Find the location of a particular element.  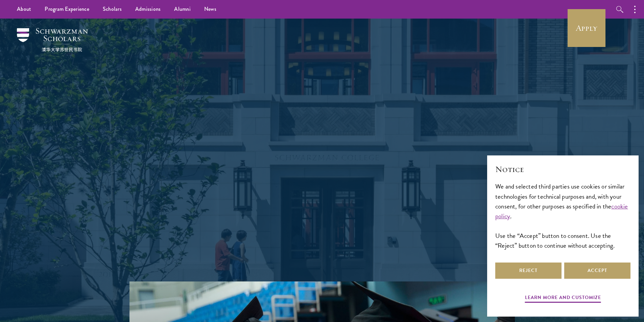

img: Schwarzman Scholars is located at coordinates (52, 40).